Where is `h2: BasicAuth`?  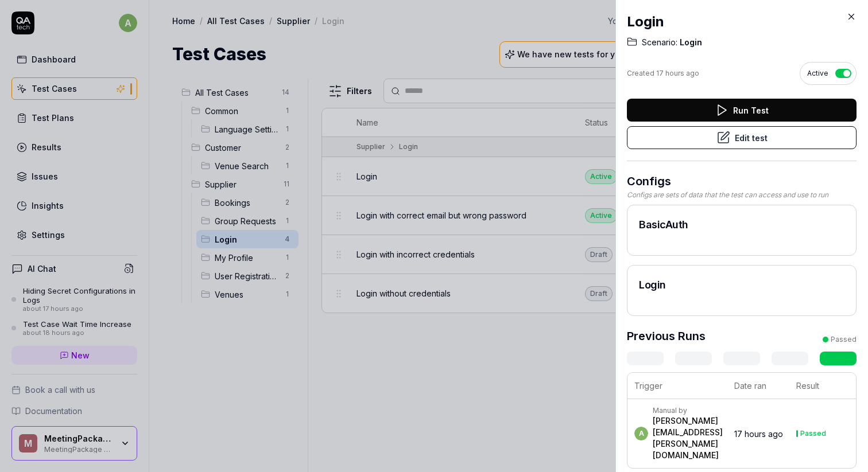
h2: BasicAuth is located at coordinates (742, 224).